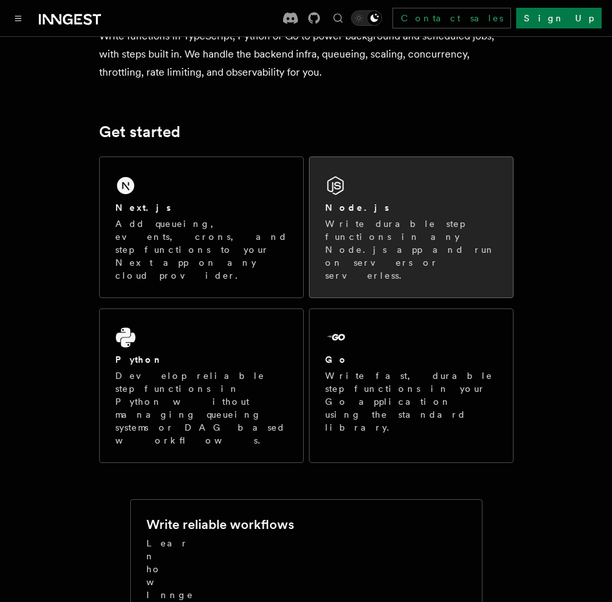  I want to click on p: Write functions in TypeScript, Python or Go to power background and scheduled jobs, with steps bu..., so click(306, 54).